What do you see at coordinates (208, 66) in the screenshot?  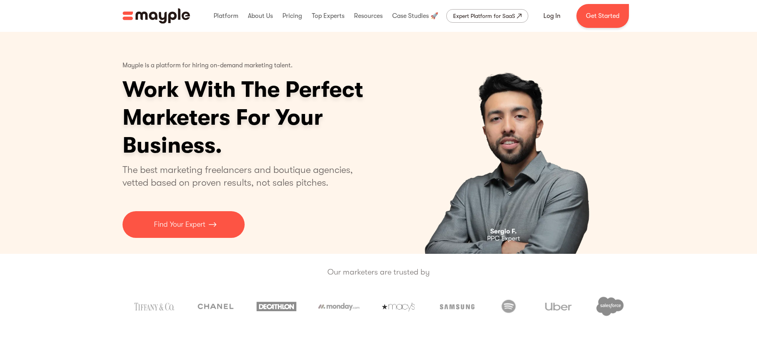 I see `p: Mayple is a platform for hiring on-demand marketing talent.` at bounding box center [208, 66].